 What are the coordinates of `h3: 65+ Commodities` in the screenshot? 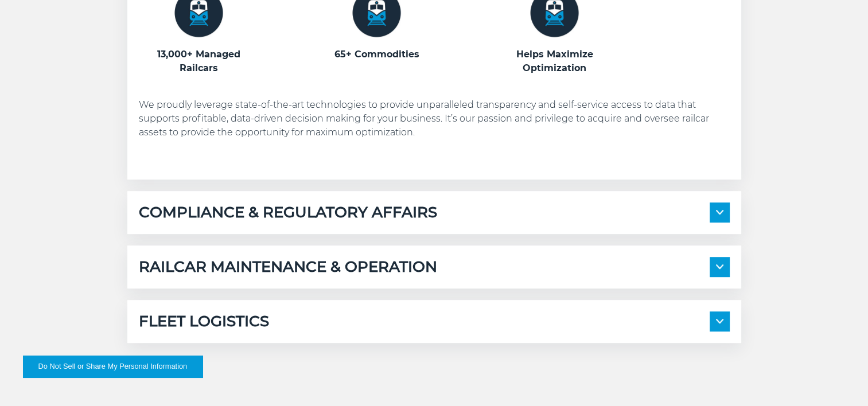 It's located at (377, 55).